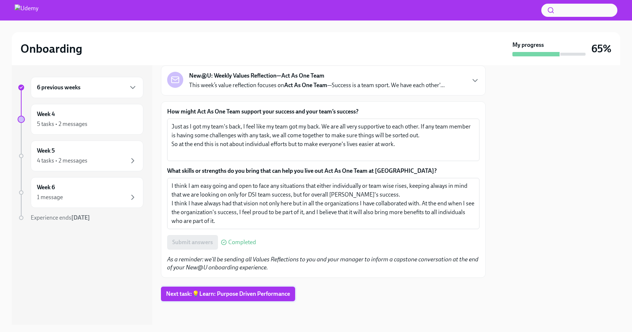 This screenshot has width=632, height=332. Describe the element at coordinates (62, 161) in the screenshot. I see `div: 4 tasks • 2 messages` at that location.